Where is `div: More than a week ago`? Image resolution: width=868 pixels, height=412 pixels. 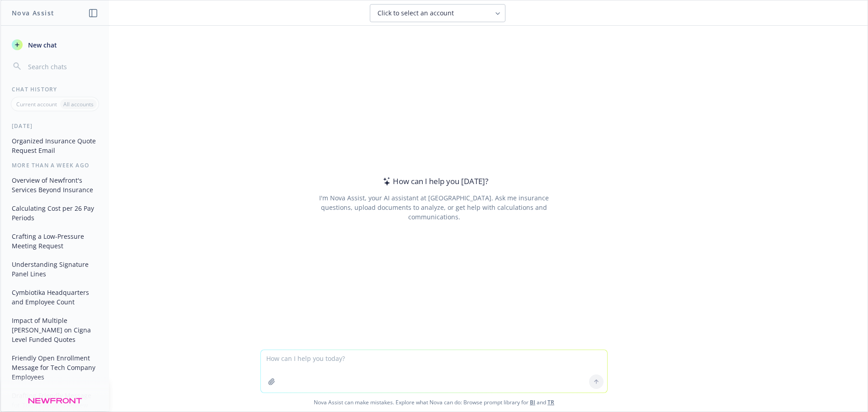 div: More than a week ago is located at coordinates (55, 165).